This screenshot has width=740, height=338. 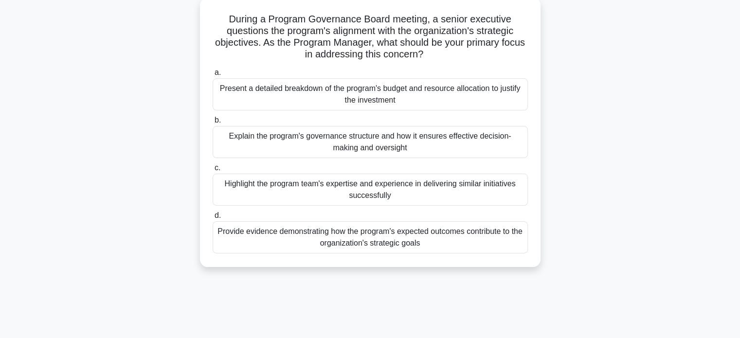 I want to click on div: Present a detailed breakdown of the program's budget and resource allocation to justify the inves..., so click(x=370, y=94).